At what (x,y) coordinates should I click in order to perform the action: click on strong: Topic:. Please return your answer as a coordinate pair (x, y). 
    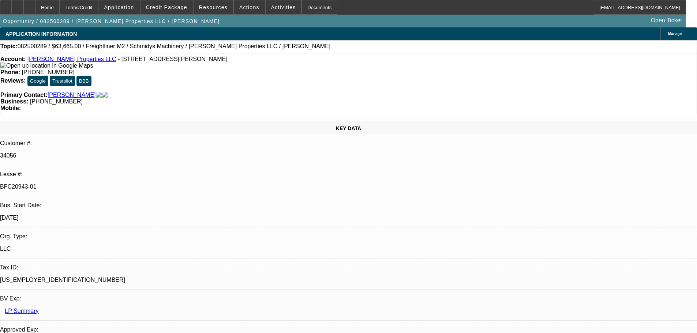
    Looking at the image, I should click on (9, 46).